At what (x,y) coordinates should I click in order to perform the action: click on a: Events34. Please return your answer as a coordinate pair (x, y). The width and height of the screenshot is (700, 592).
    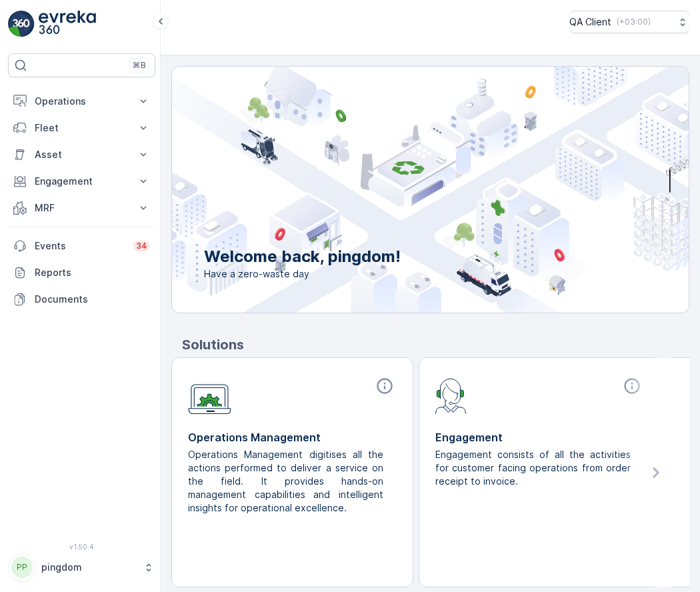
    Looking at the image, I should click on (81, 246).